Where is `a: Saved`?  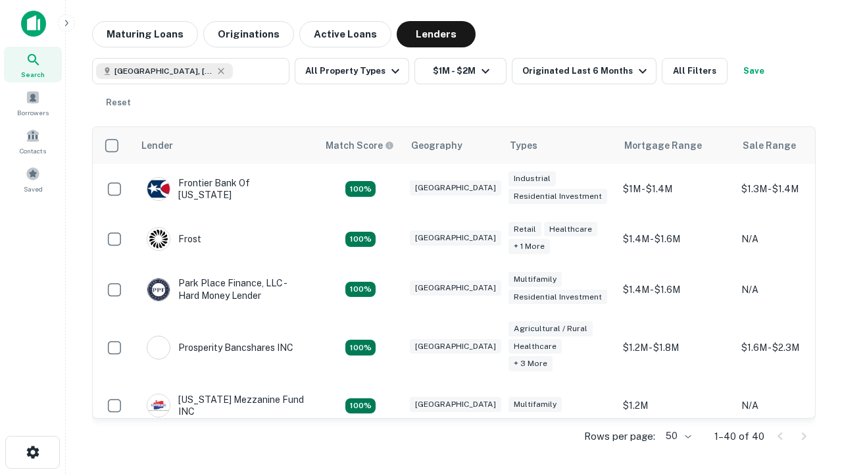
a: Saved is located at coordinates (33, 179).